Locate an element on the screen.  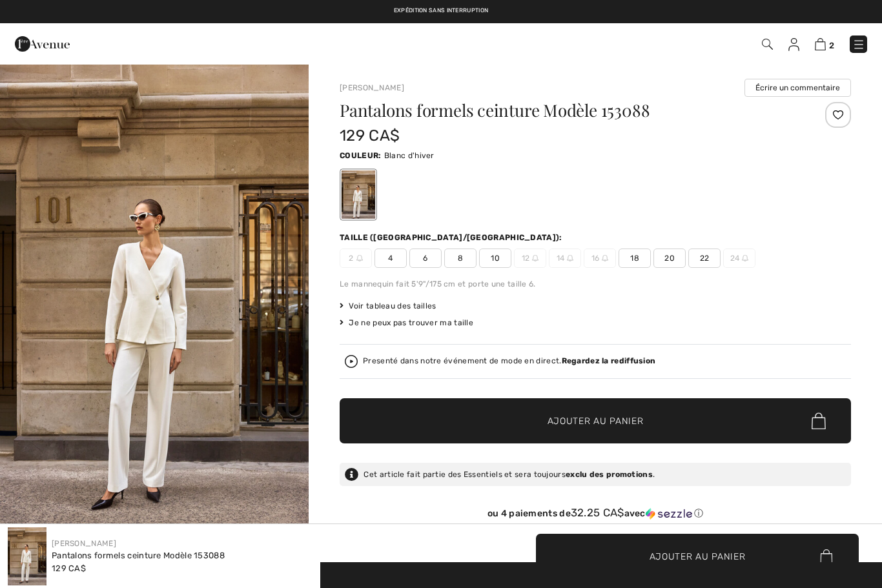
div: Je ne peux pas trouver ma taille is located at coordinates (595, 323).